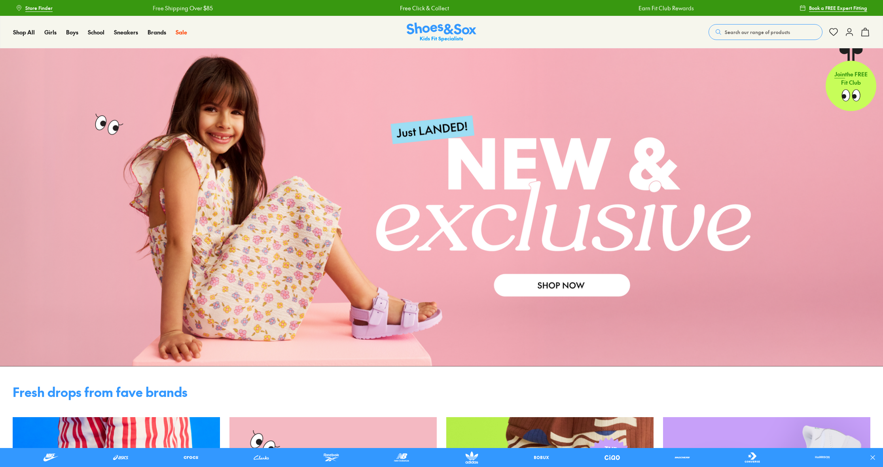 This screenshot has height=467, width=883. I want to click on p: the FREE Fit Club, so click(851, 78).